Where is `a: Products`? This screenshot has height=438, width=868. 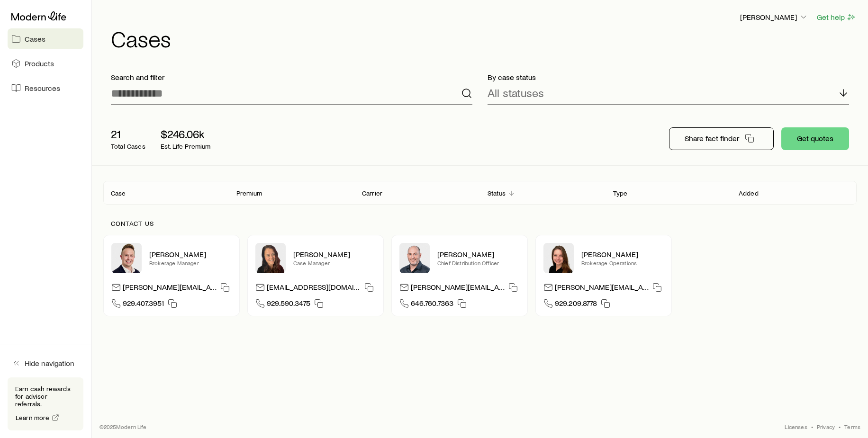 a: Products is located at coordinates (46, 64).